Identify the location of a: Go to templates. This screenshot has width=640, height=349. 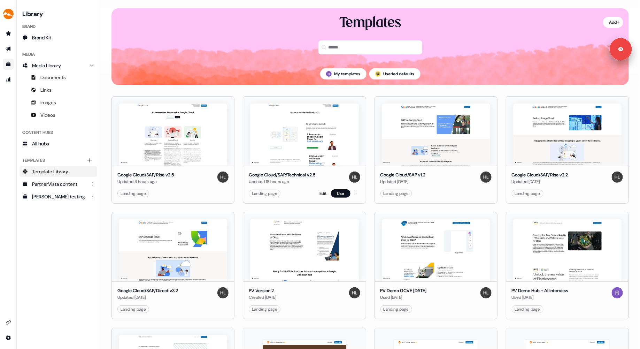
(8, 64).